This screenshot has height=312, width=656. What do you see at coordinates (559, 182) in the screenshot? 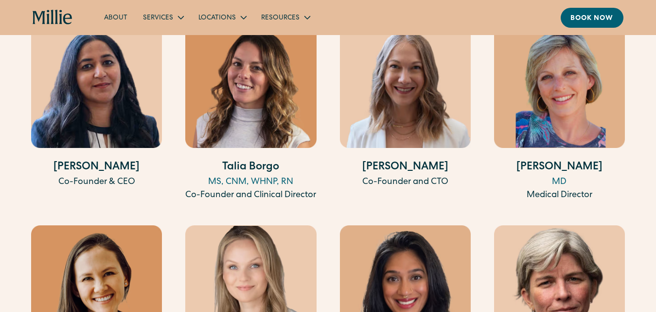
I see `div: MD` at bounding box center [559, 182].